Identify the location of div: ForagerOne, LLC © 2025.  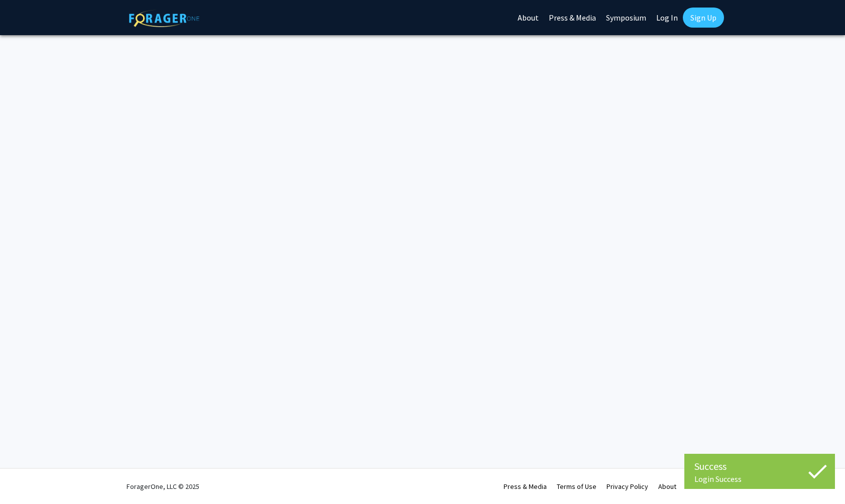
(162, 487).